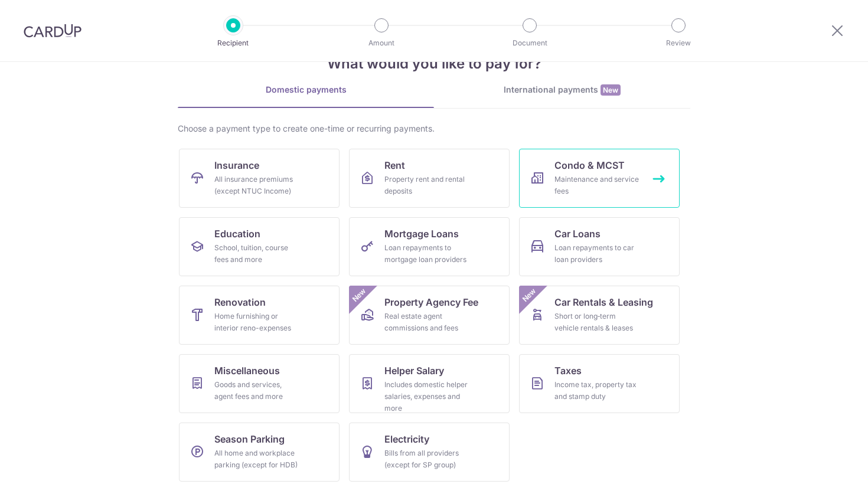  Describe the element at coordinates (413, 370) in the screenshot. I see `span: Helper Salary` at that location.